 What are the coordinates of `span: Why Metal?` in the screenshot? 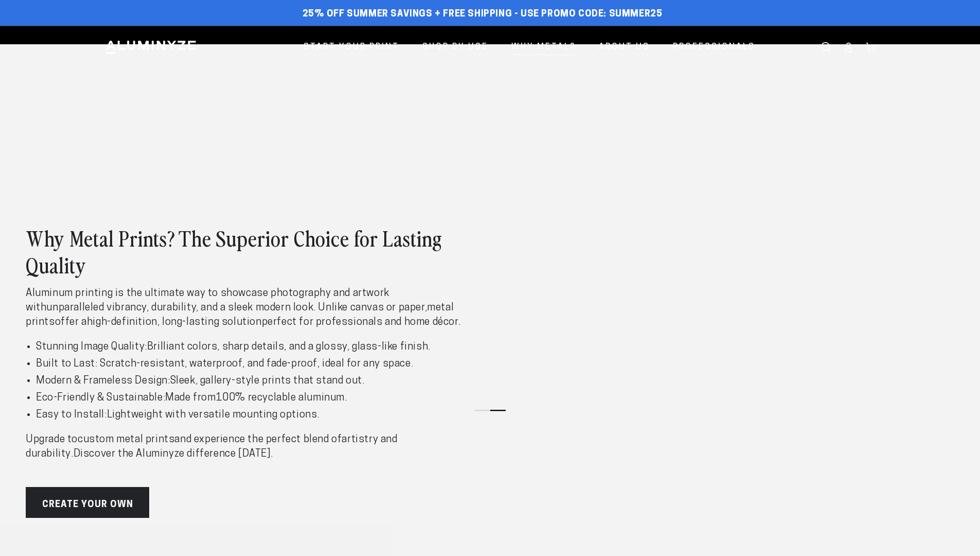 It's located at (544, 47).